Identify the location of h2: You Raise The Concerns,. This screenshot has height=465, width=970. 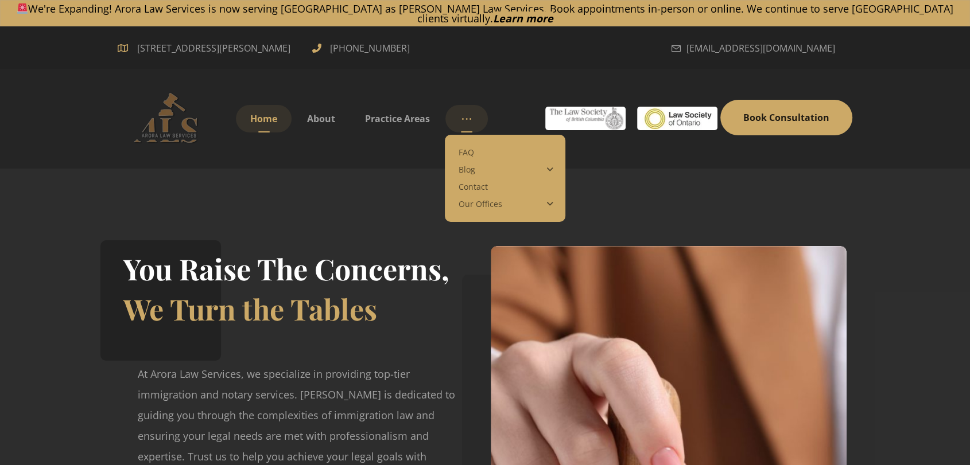
(286, 269).